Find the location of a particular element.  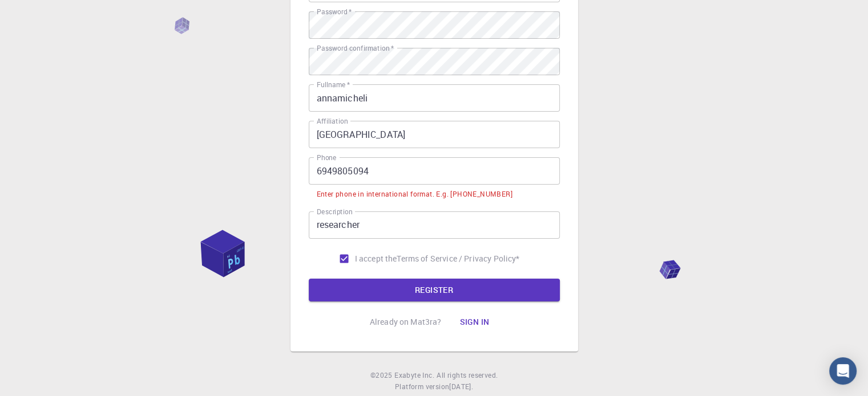

label: Password confirmation is located at coordinates (355, 48).